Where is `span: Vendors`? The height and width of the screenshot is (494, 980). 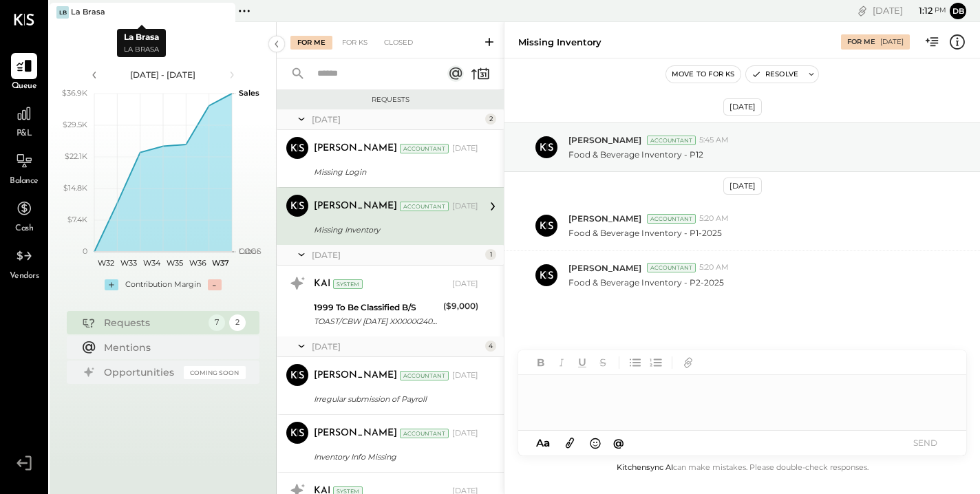 span: Vendors is located at coordinates (24, 276).